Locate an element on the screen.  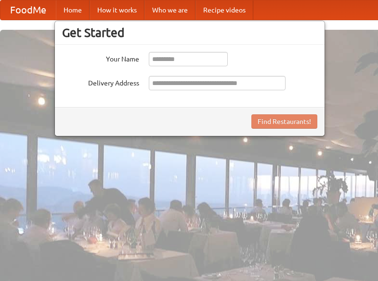
a: How it works is located at coordinates (117, 10).